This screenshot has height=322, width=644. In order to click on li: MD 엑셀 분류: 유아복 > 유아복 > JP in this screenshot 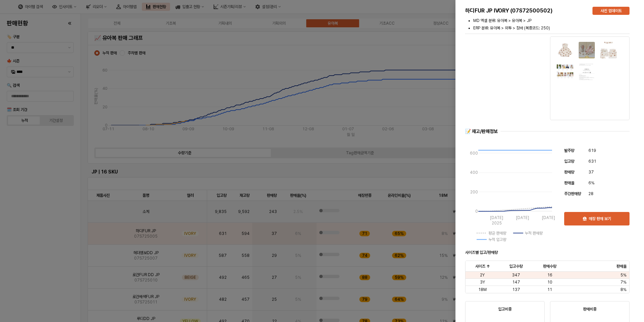, I will do `click(552, 21)`.